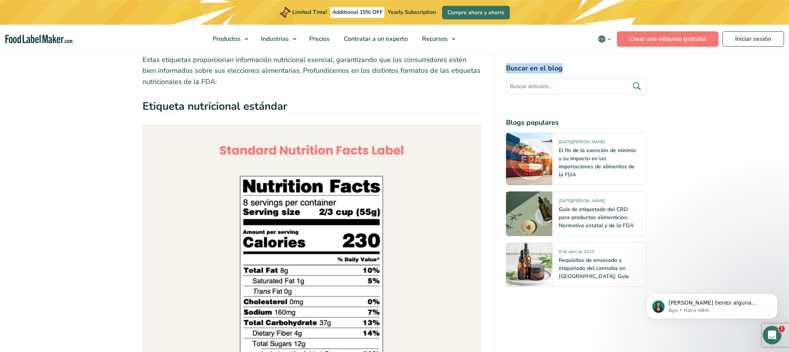 This screenshot has width=789, height=352. What do you see at coordinates (312, 71) in the screenshot?
I see `p: Estas etiquetas proporcionan información nutricional esencial, garantizando que los consumidores ...` at bounding box center [312, 71].